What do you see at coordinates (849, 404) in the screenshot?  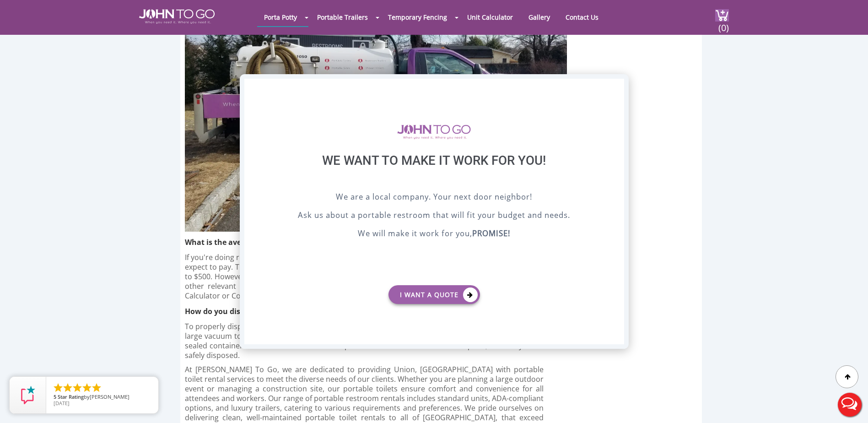 I see `button: Live Chat` at bounding box center [849, 404].